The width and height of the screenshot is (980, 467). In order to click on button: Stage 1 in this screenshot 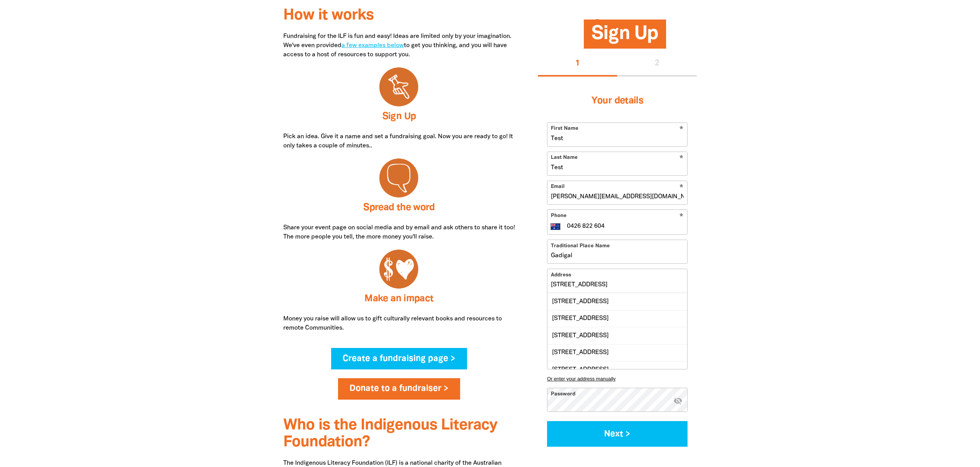, I will do `click(577, 64)`.